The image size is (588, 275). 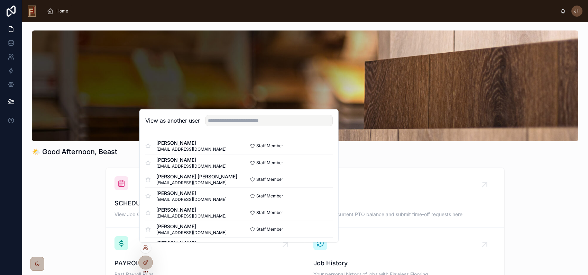 I want to click on img: App logo, so click(x=31, y=11).